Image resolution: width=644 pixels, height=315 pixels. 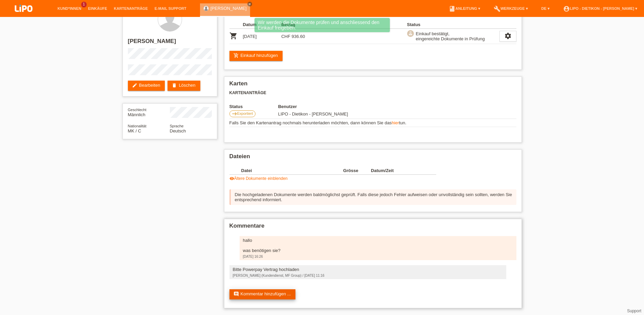 What do you see at coordinates (137, 110) in the screenshot?
I see `span: Geschlecht` at bounding box center [137, 110].